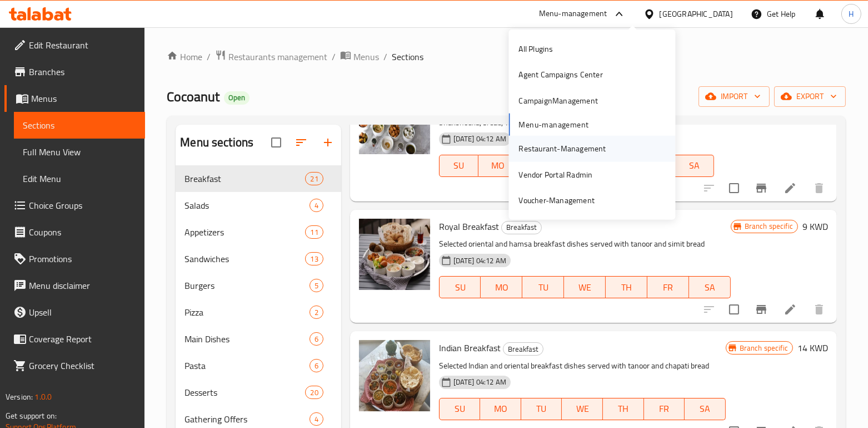 Image resolution: width=868 pixels, height=428 pixels. Describe the element at coordinates (815, 226) in the screenshot. I see `h6: 9 KWD` at that location.